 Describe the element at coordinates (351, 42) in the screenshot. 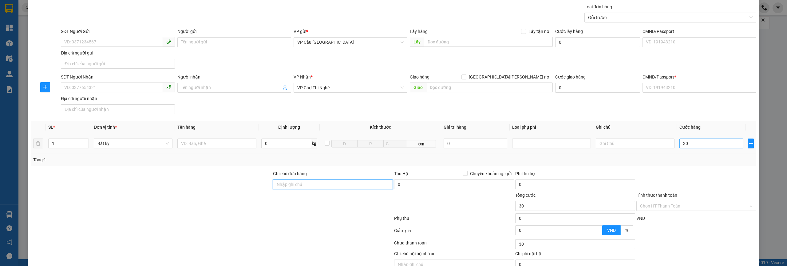

I see `span: VP Cầu Sài Gòn` at that location.